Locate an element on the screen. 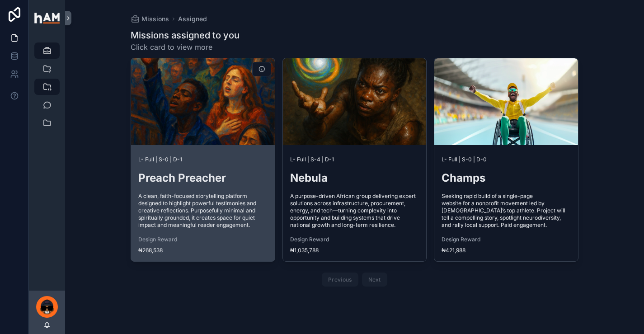 Image resolution: width=644 pixels, height=334 pixels. span: Assigned is located at coordinates (192, 19).